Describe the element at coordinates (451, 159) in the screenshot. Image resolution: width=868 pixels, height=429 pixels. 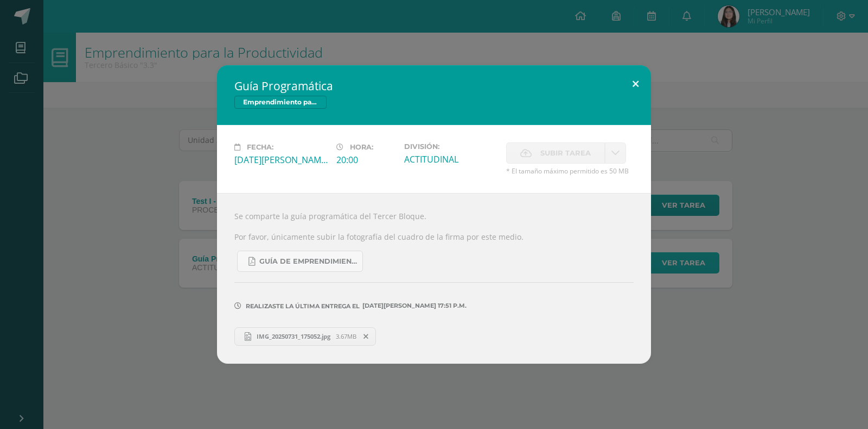
I see `div: ACTITUDINAL` at that location.